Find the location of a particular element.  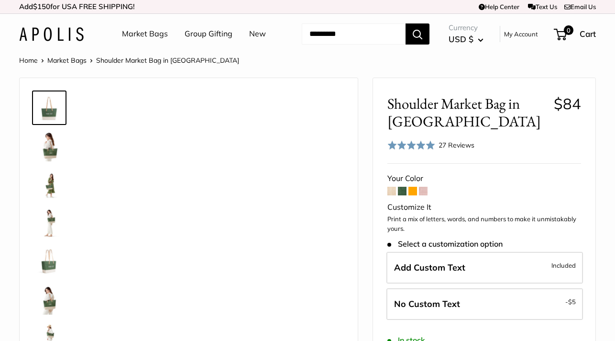

span: Included is located at coordinates (564, 265).